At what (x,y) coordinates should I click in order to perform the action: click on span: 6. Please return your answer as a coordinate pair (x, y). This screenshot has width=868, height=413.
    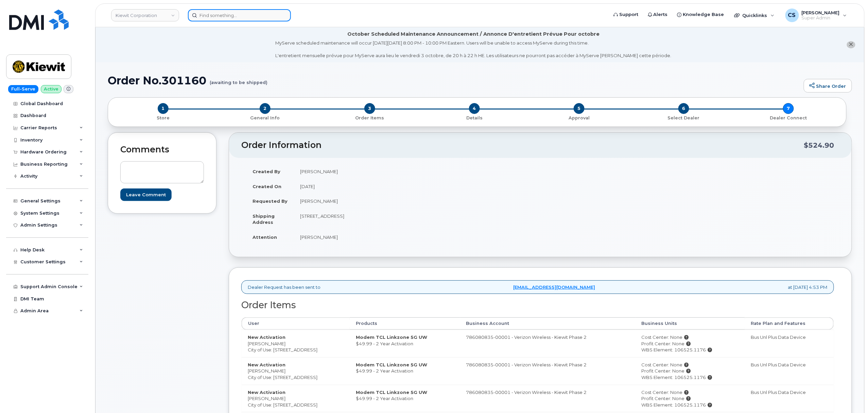
    Looking at the image, I should click on (684, 109).